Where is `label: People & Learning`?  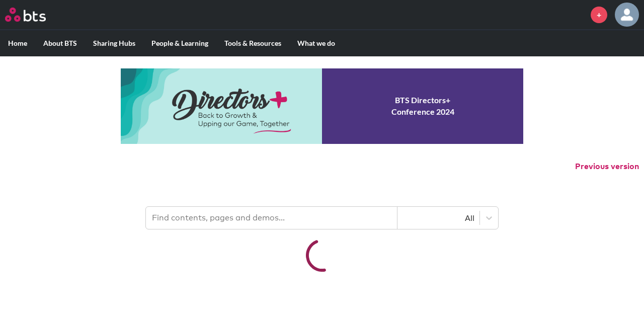
label: People & Learning is located at coordinates (180, 43).